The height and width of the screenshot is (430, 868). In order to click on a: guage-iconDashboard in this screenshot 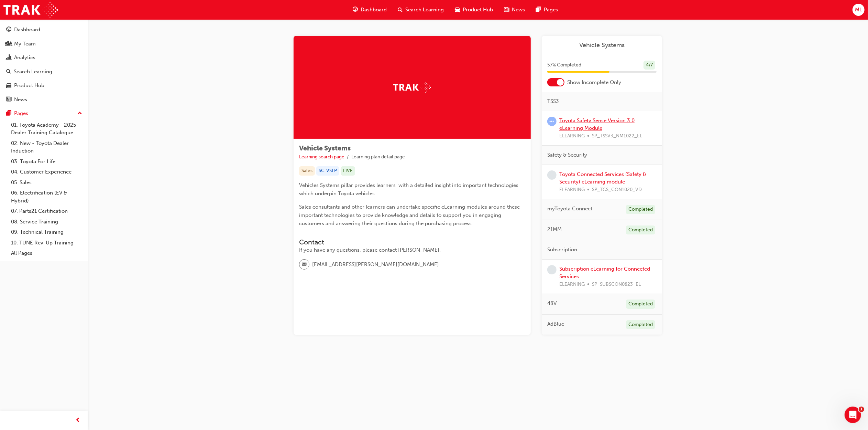, I will do `click(370, 9)`.